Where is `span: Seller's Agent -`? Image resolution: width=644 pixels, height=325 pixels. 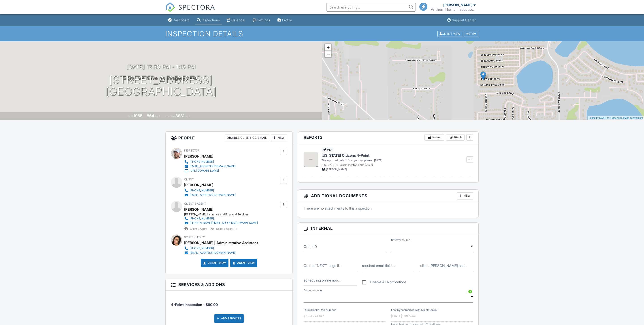
span: Seller's Agent - is located at coordinates (226, 229).